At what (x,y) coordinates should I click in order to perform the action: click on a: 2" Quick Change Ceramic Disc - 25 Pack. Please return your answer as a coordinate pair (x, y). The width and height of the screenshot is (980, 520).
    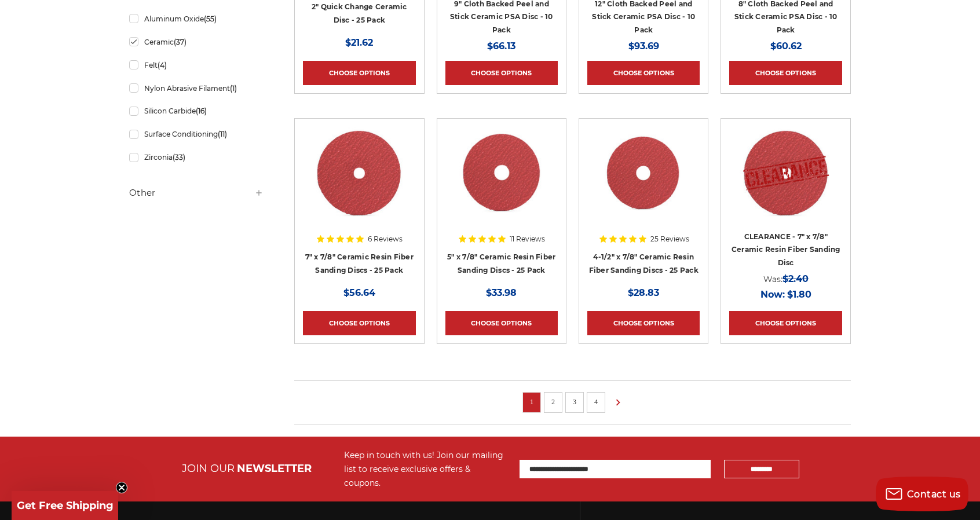
    Looking at the image, I should click on (359, 13).